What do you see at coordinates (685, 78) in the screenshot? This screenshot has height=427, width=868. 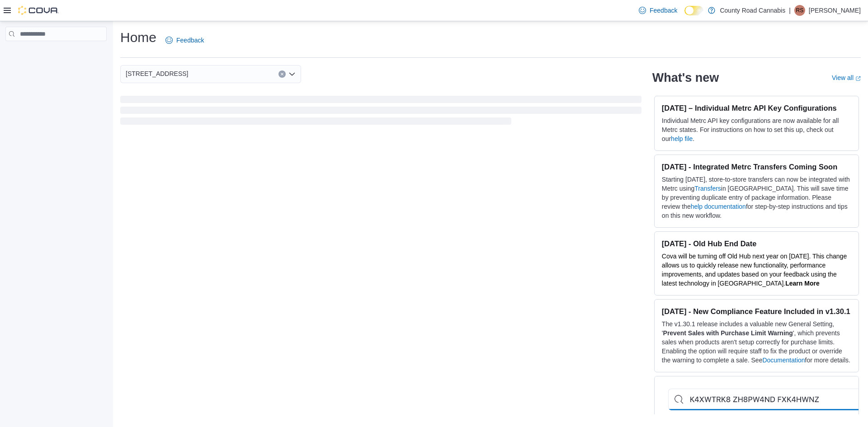 I see `h2: What's new` at bounding box center [685, 78].